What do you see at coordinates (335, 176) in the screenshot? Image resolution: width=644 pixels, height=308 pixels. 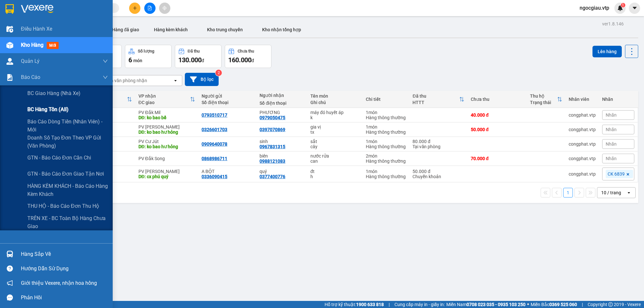 I see `div: h` at bounding box center [335, 176].